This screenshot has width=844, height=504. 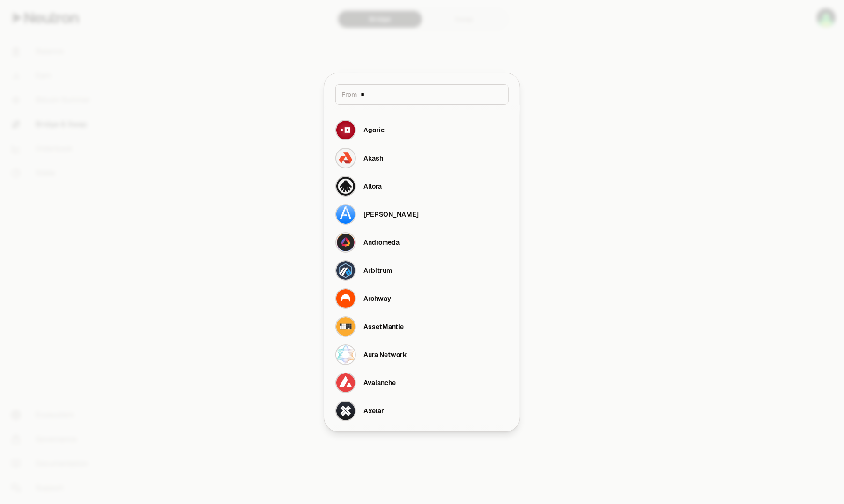 I want to click on img: Allora Logo, so click(x=346, y=186).